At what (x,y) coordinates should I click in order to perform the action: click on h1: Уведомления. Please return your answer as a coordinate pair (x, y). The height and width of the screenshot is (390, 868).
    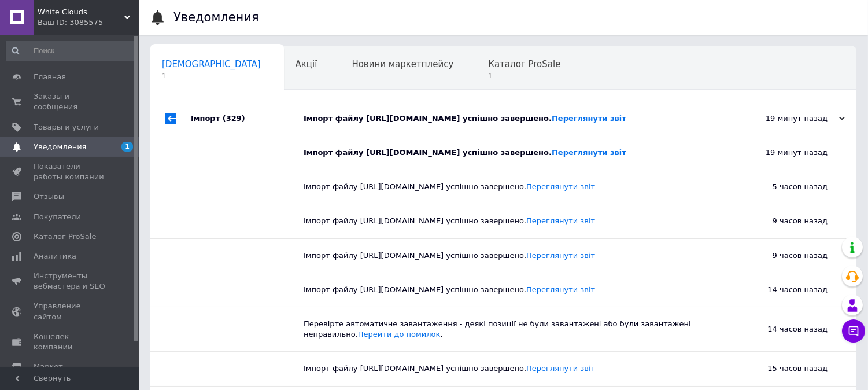
    Looking at the image, I should click on (216, 17).